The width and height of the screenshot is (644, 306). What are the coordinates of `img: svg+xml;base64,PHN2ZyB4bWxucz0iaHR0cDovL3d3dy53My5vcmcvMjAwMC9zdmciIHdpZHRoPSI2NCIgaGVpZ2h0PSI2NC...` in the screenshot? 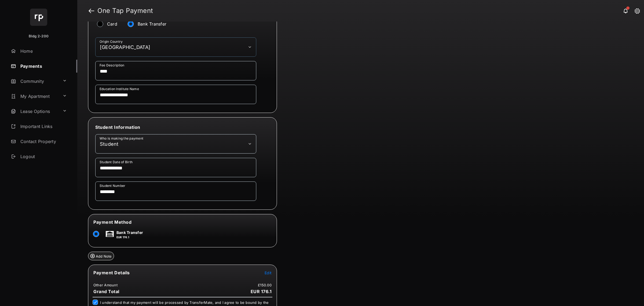 It's located at (39, 17).